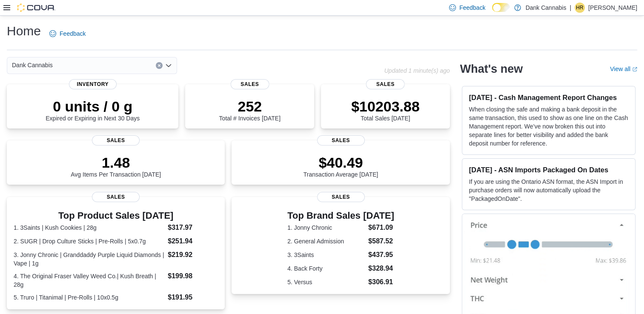 This screenshot has height=314, width=644. I want to click on dt: 3. Jonny Chronic | Granddaddy Purple Liquid Diamonds | Vape | 1g, so click(89, 260).